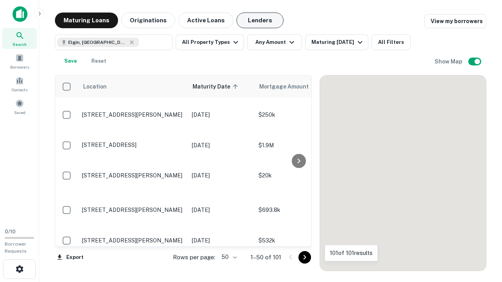 This screenshot has height=282, width=502. I want to click on button: Maturing Loans, so click(86, 20).